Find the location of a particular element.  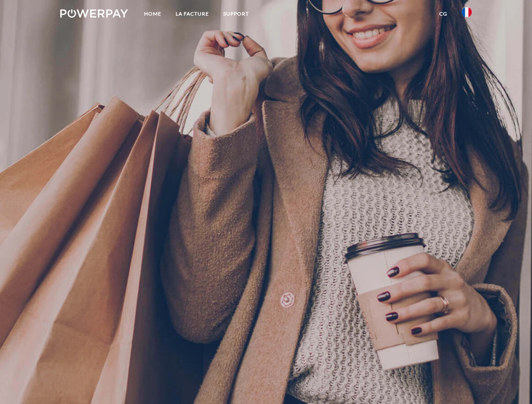

a: LA FACTURE is located at coordinates (192, 14).